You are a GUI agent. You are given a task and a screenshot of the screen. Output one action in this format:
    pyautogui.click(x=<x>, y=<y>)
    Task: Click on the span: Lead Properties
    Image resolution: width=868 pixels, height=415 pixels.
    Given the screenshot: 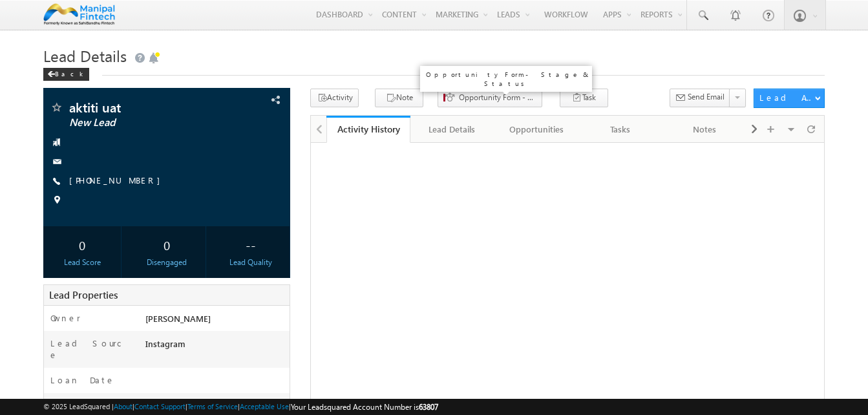 What is the action you would take?
    pyautogui.click(x=83, y=295)
    